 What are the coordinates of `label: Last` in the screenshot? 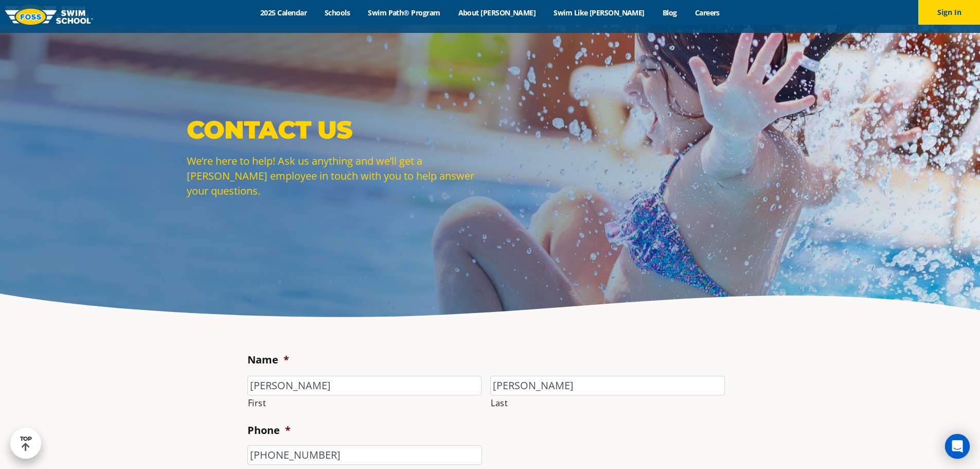 It's located at (607, 403).